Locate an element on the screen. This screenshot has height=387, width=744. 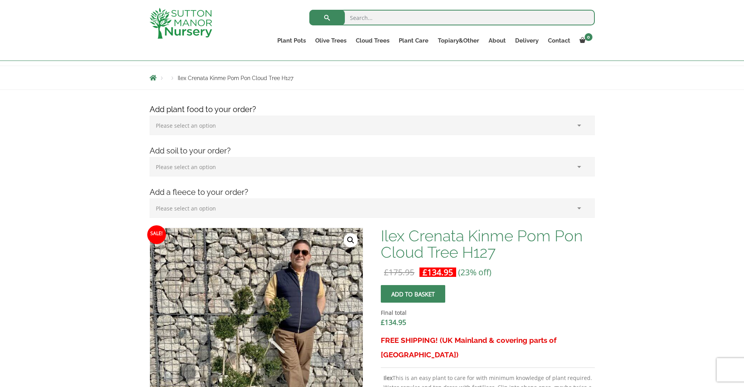
input: Search... is located at coordinates (452, 18).